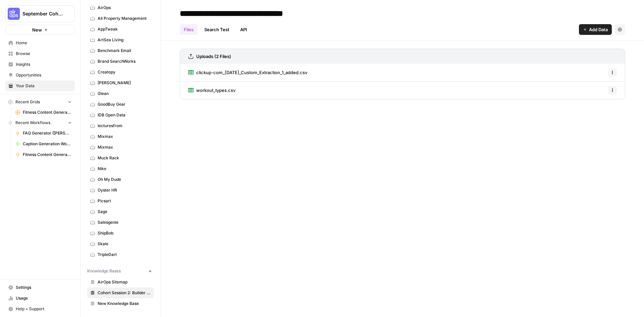  I want to click on span: Glean, so click(124, 94).